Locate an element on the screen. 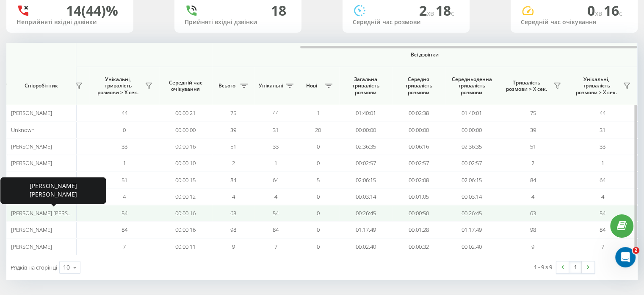 This screenshot has width=644, height=295. span: 20 is located at coordinates (318, 130).